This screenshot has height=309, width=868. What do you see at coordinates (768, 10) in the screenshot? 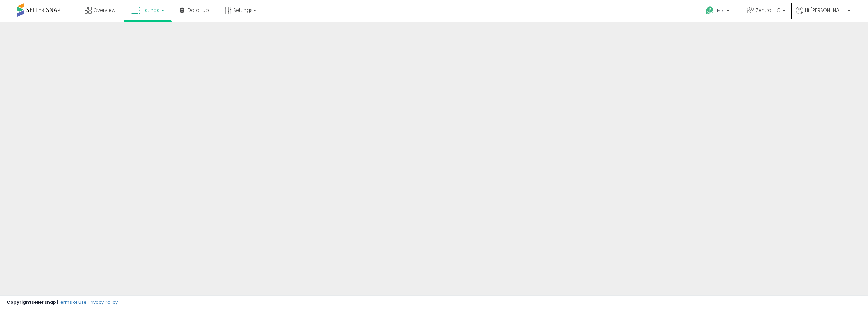
I see `span: Zentra LLC` at bounding box center [768, 10].